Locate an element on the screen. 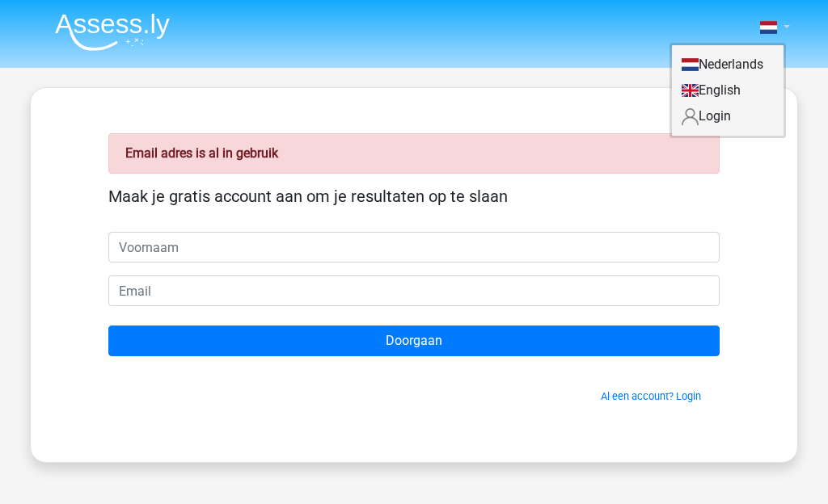 The width and height of the screenshot is (828, 504). a: Login is located at coordinates (727, 116).